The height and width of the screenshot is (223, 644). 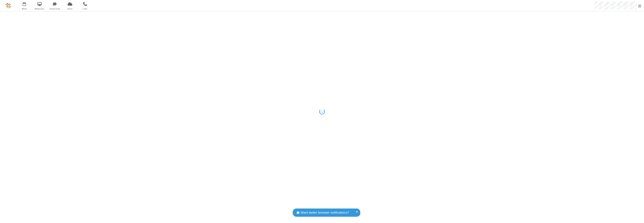 What do you see at coordinates (70, 9) in the screenshot?
I see `span: Drive` at bounding box center [70, 9].